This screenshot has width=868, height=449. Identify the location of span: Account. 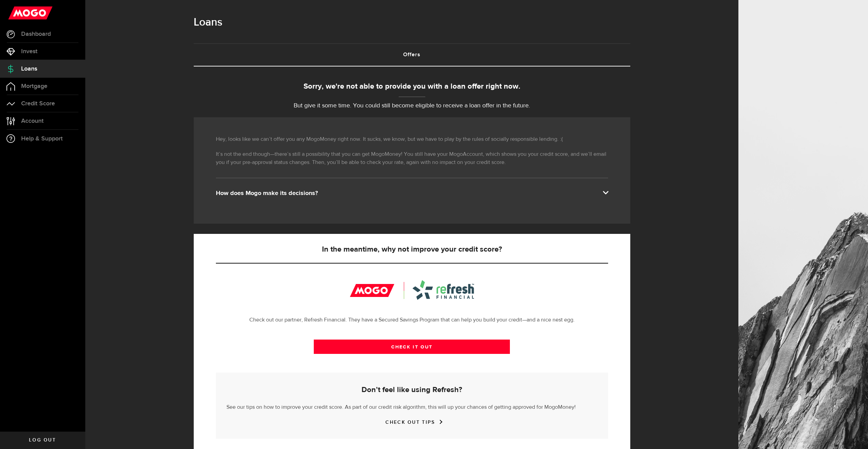
(33, 121).